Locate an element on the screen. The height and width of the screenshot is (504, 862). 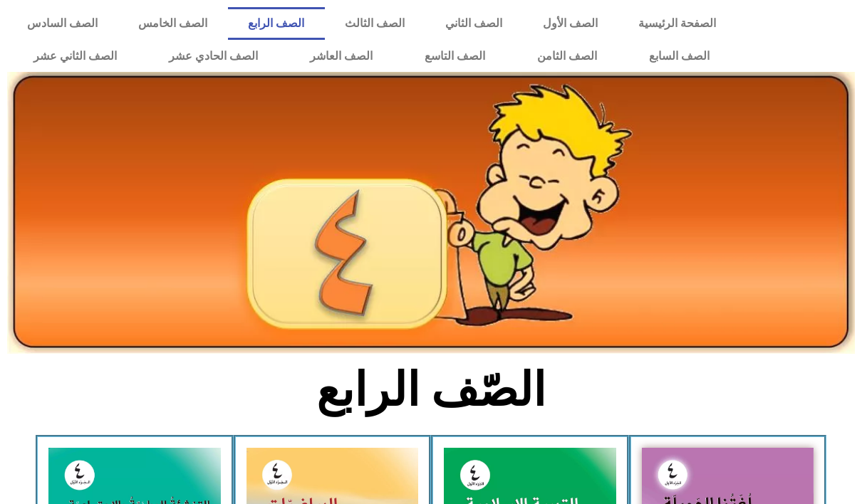
a: الصف التاسع is located at coordinates (455, 57).